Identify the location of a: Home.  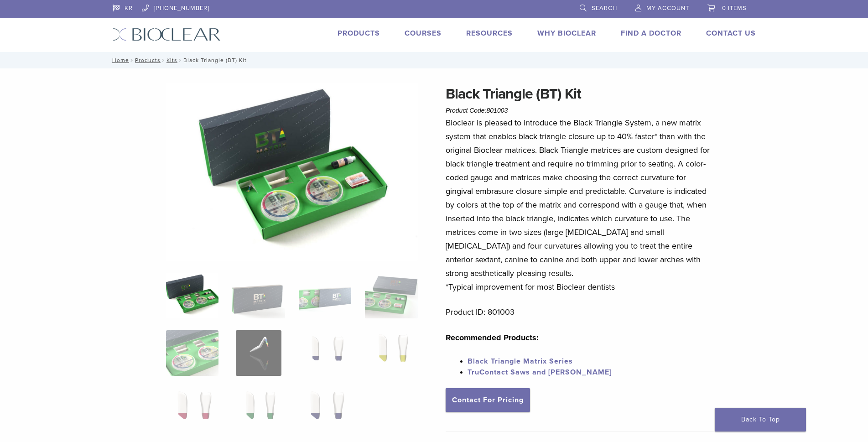
(119, 60).